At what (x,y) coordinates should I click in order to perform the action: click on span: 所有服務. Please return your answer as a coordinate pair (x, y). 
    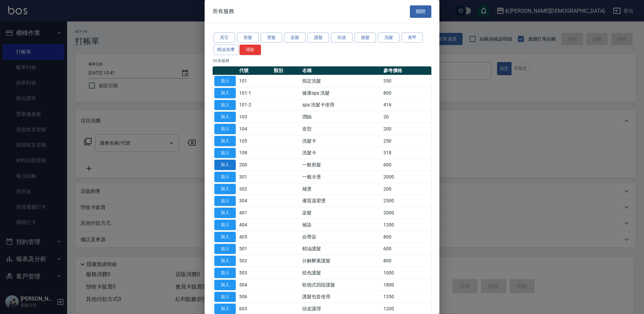
    Looking at the image, I should click on (223, 12).